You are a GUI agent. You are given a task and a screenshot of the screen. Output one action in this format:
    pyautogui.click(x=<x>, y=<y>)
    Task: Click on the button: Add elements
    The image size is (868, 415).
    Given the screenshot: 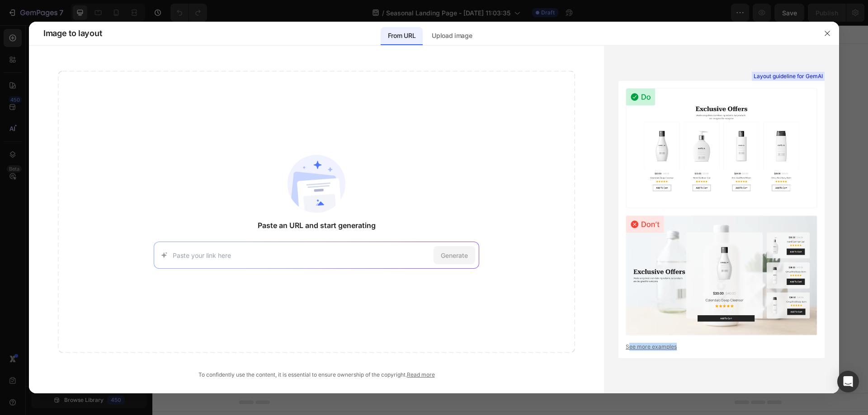 What is the action you would take?
    pyautogui.click(x=392, y=224)
    